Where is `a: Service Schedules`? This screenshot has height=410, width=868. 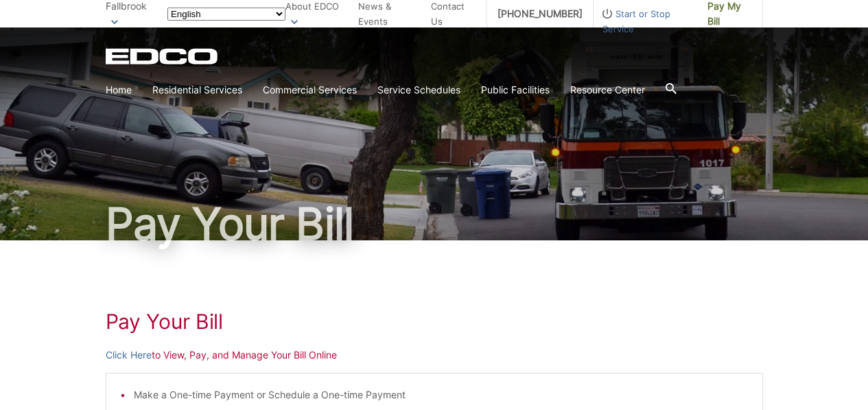 a: Service Schedules is located at coordinates (418, 90).